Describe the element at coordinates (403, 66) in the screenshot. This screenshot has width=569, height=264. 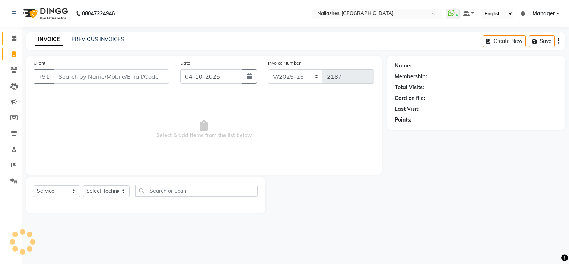
I see `div: Name:` at that location.